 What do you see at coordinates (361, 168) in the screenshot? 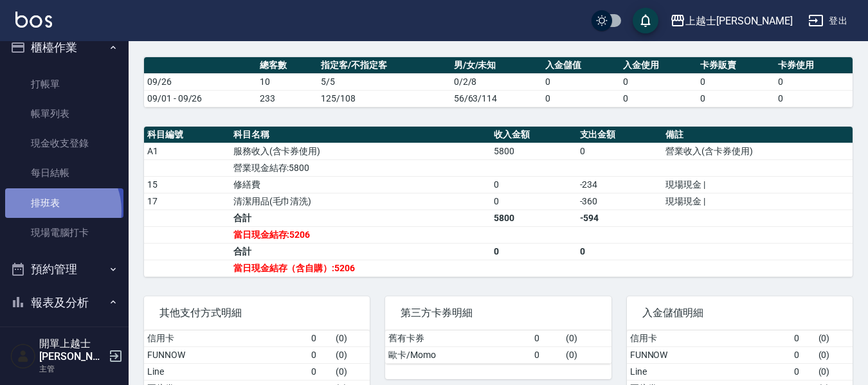
I see `td: 營業現金結存:5800` at bounding box center [361, 168].